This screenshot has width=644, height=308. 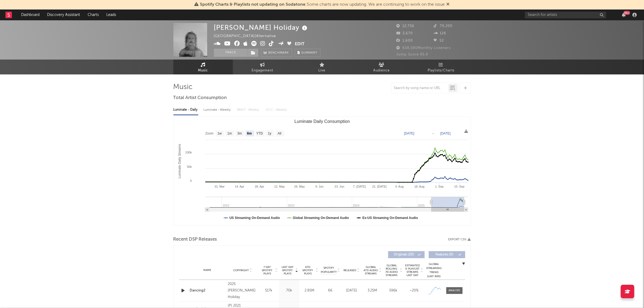 What do you see at coordinates (447, 255) in the screenshot?
I see `button: Features(0)` at bounding box center [447, 255].